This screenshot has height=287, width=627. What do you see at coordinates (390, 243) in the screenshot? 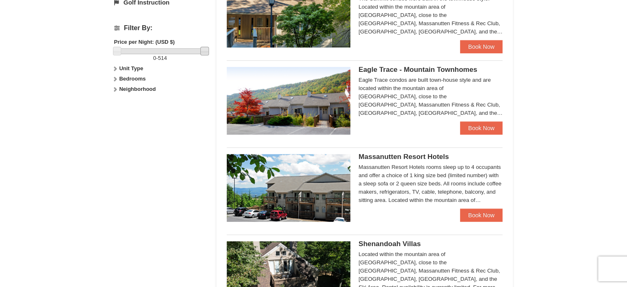
I see `span: Shenandoah Villas` at bounding box center [390, 243].